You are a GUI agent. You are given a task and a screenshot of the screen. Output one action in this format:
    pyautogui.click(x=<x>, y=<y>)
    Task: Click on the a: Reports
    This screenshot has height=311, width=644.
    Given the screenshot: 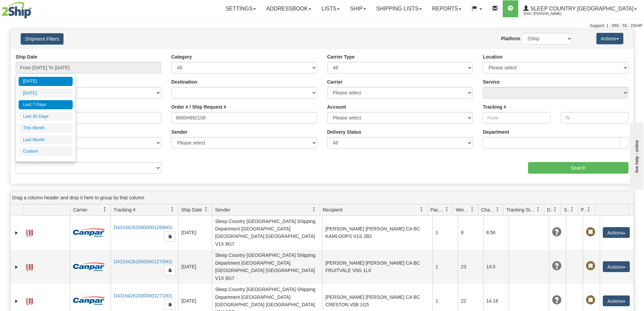 What is the action you would take?
    pyautogui.click(x=446, y=9)
    